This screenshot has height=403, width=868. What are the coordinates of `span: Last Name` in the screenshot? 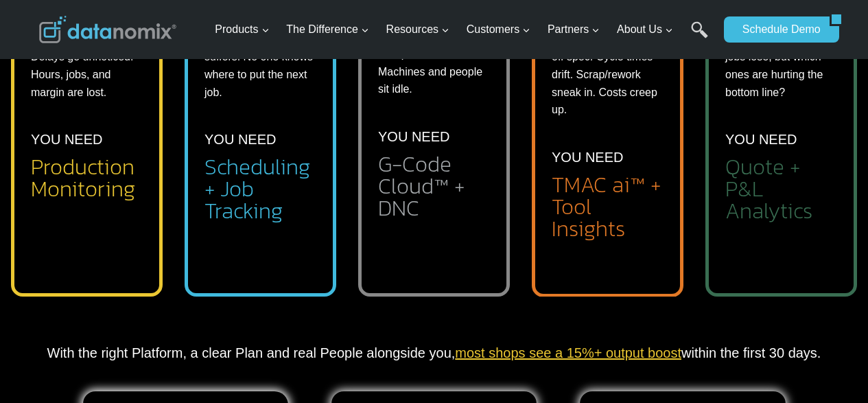 It's located at (331, 7).